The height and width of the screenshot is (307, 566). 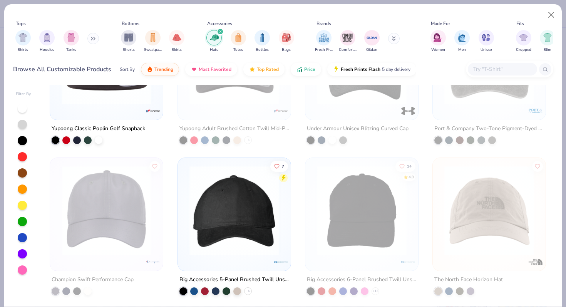 What do you see at coordinates (211, 69) in the screenshot?
I see `button: Most Favorited` at bounding box center [211, 69].